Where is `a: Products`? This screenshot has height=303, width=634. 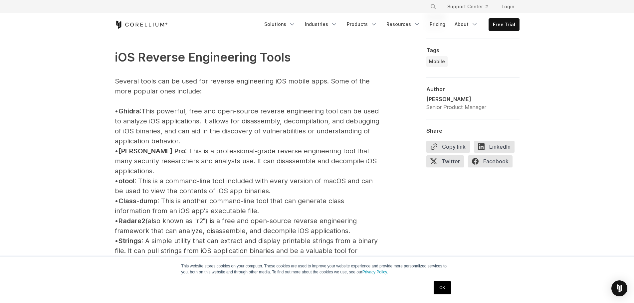 a: Products is located at coordinates (362, 24).